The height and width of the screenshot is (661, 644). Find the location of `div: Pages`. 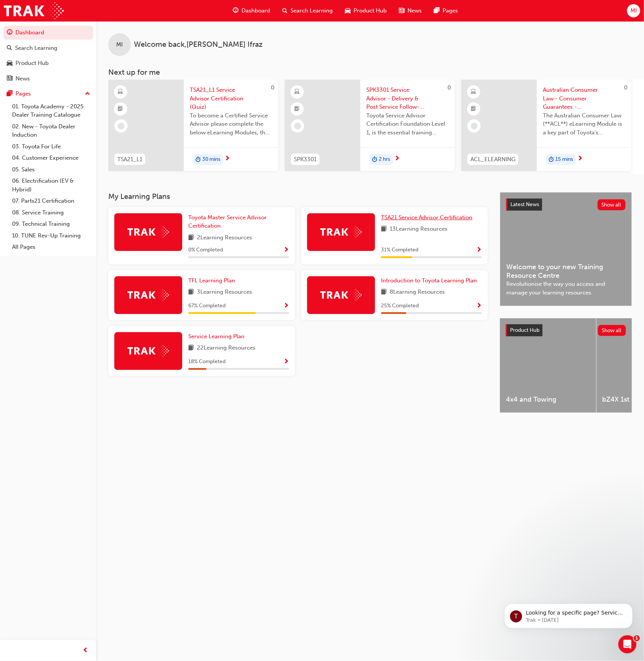

div: Pages is located at coordinates (23, 93).